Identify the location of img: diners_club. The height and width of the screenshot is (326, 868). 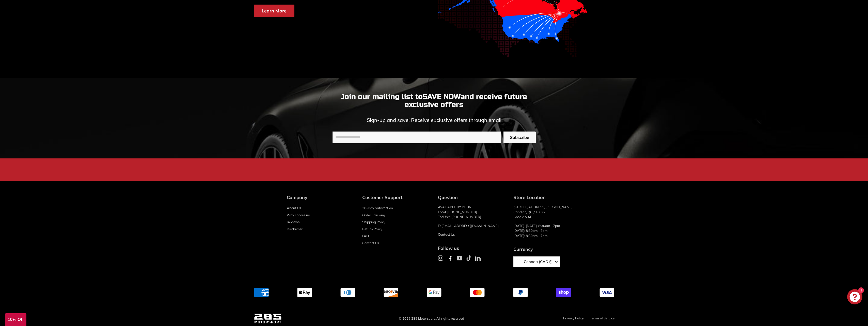
(348, 292).